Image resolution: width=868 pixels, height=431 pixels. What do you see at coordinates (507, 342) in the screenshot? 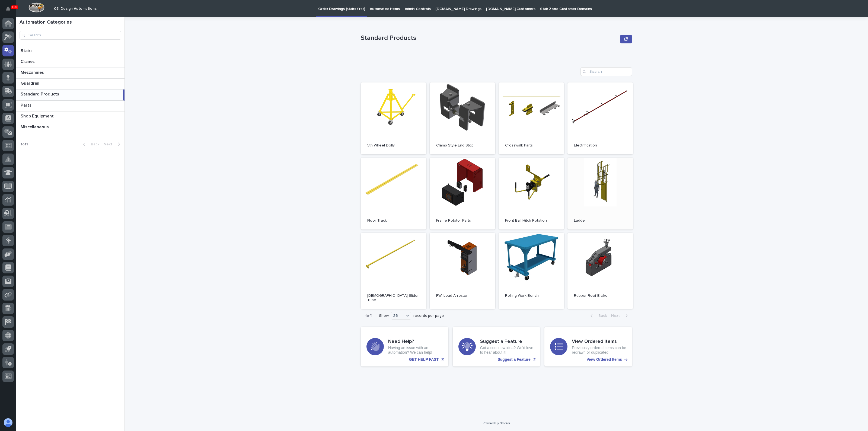
I see `h3: Suggest a Feature` at bounding box center [507, 342].